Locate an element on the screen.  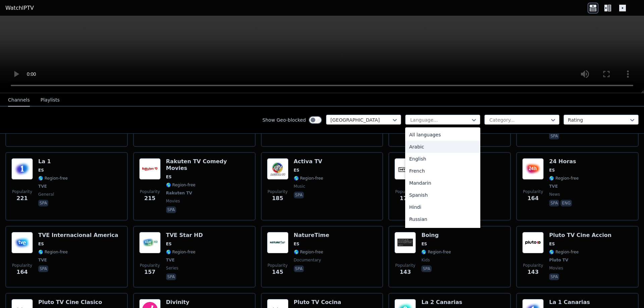
span: Pluto TV is located at coordinates (558, 260).